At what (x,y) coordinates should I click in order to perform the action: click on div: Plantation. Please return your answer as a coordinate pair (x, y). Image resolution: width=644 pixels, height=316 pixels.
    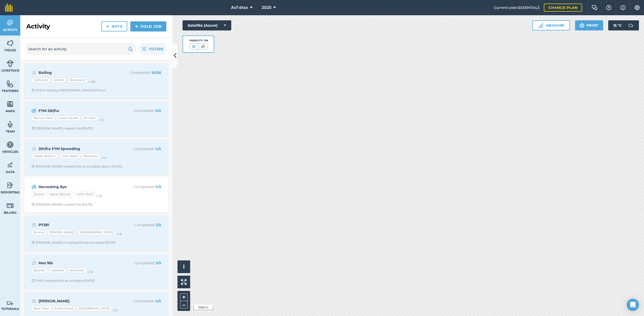
    Looking at the image, I should click on (91, 156).